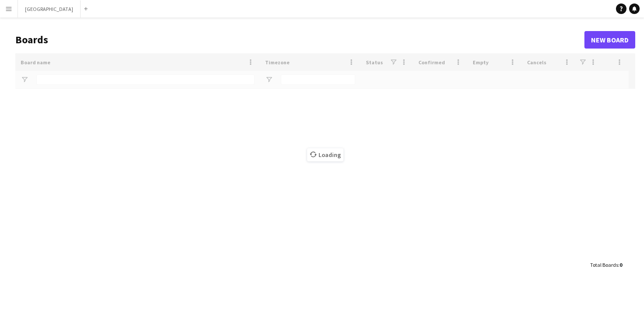 The height and width of the screenshot is (335, 644). What do you see at coordinates (604, 265) in the screenshot?
I see `span: Total Boards` at bounding box center [604, 265].